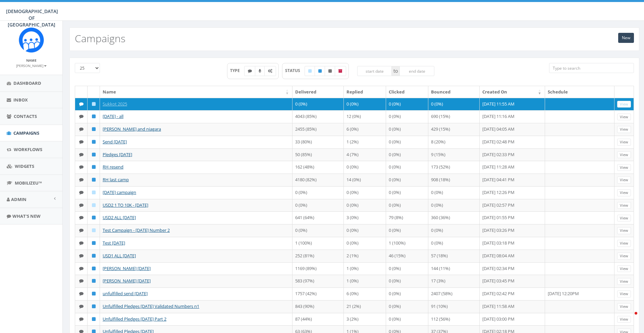 The height and width of the screenshot is (333, 644). Describe the element at coordinates (270, 71) in the screenshot. I see `label: Automated Message` at that location.